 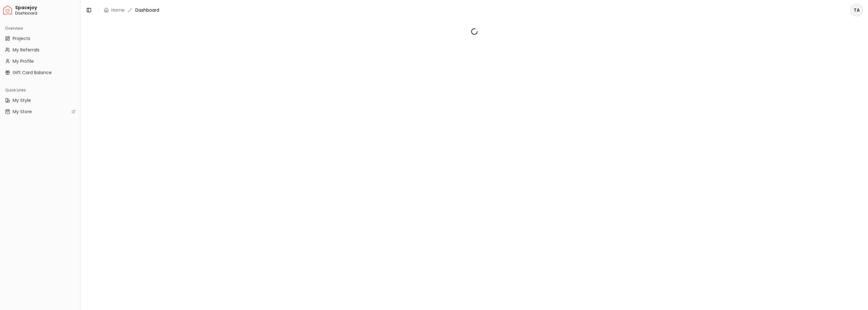 What do you see at coordinates (40, 28) in the screenshot?
I see `div: Overview` at bounding box center [40, 28].